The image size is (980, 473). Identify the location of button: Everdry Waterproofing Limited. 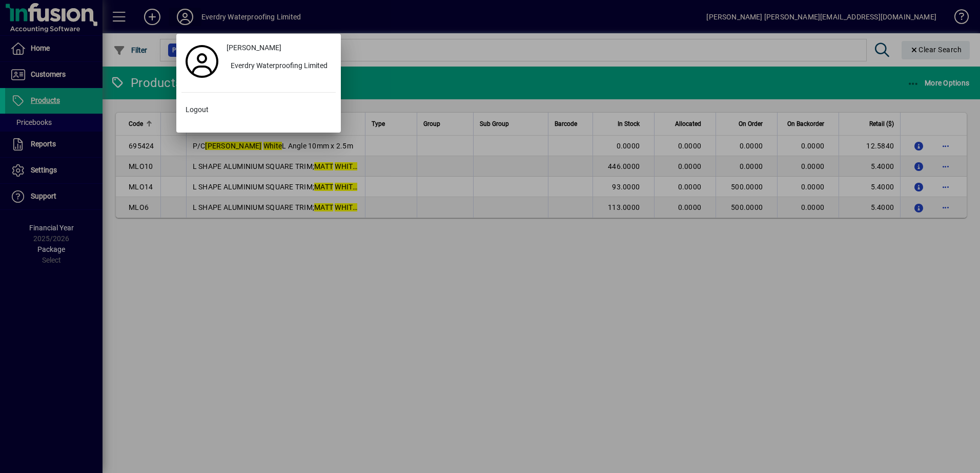
(279, 66).